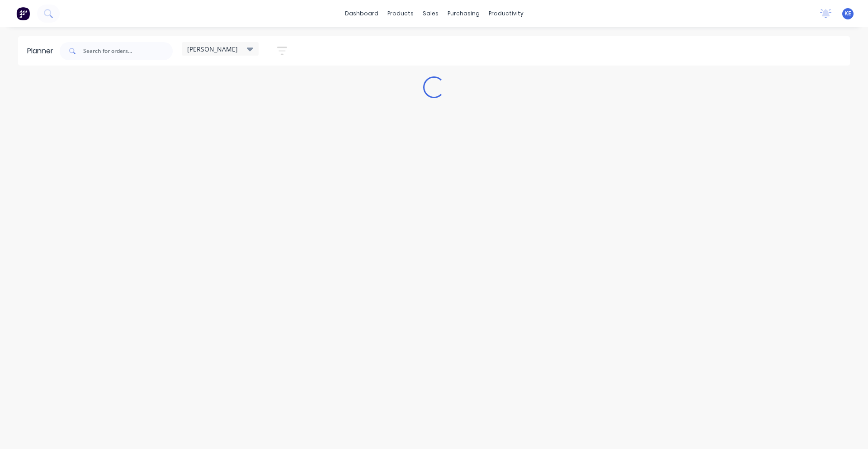  I want to click on img: Factory, so click(23, 13).